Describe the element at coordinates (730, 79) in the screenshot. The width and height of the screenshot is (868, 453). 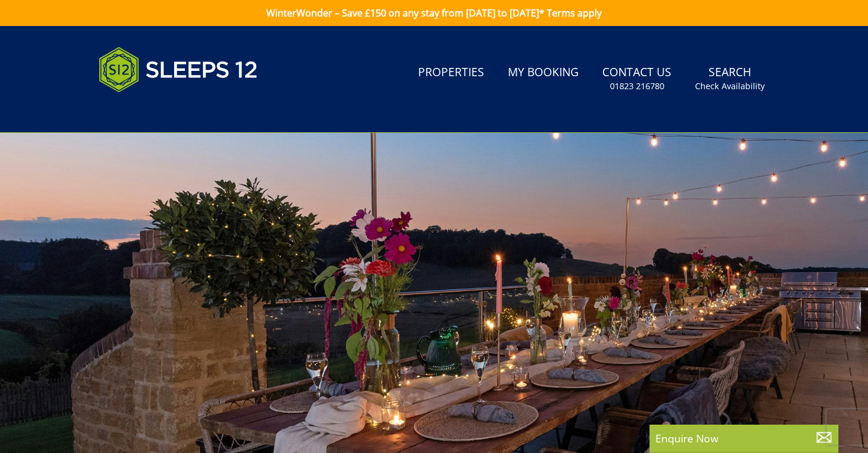
I see `a: SearchCheck Availability` at that location.